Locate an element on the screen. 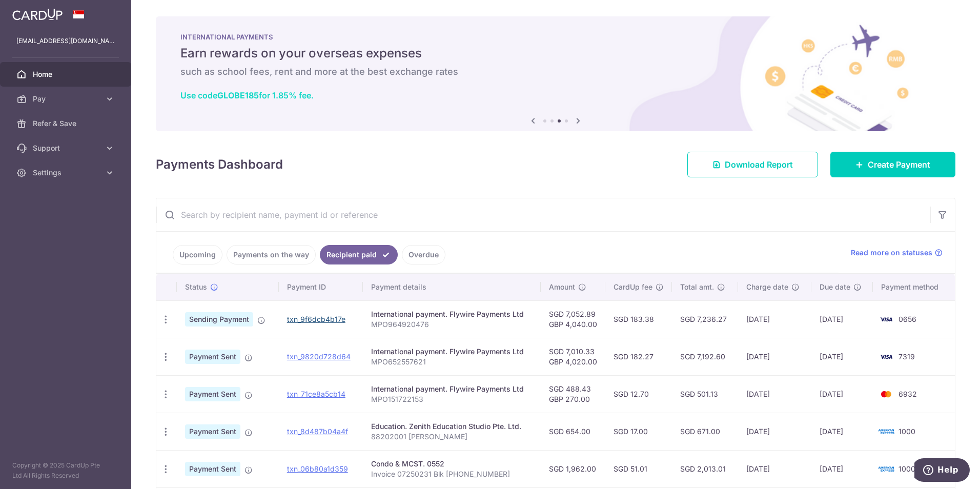 Image resolution: width=980 pixels, height=489 pixels. span: 0656 is located at coordinates (907, 319).